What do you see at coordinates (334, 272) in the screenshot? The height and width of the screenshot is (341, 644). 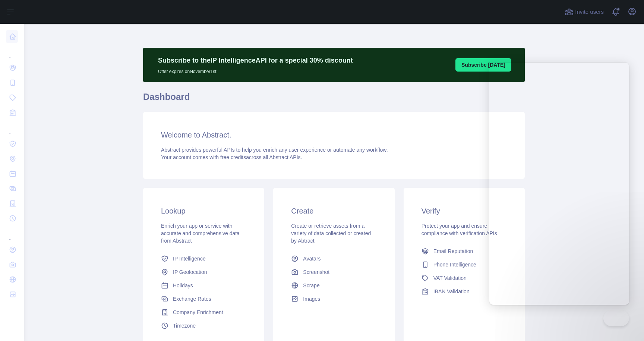 I see `a: Screenshot` at bounding box center [334, 272].